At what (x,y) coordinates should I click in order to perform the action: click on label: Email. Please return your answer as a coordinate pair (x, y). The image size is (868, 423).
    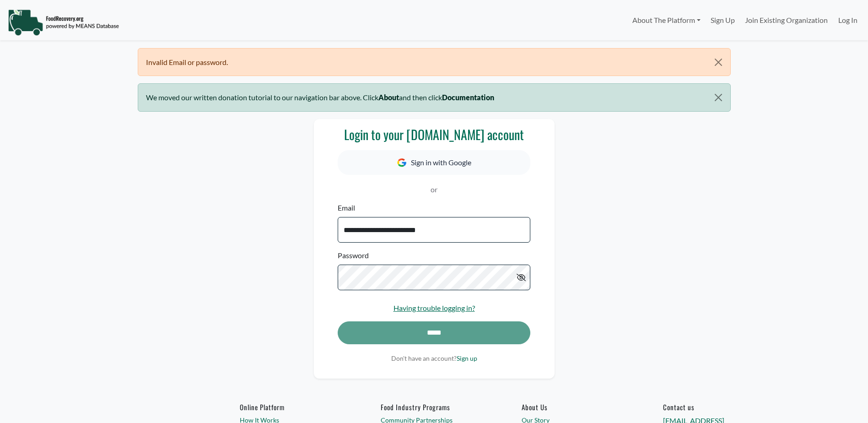
    Looking at the image, I should click on (346, 208).